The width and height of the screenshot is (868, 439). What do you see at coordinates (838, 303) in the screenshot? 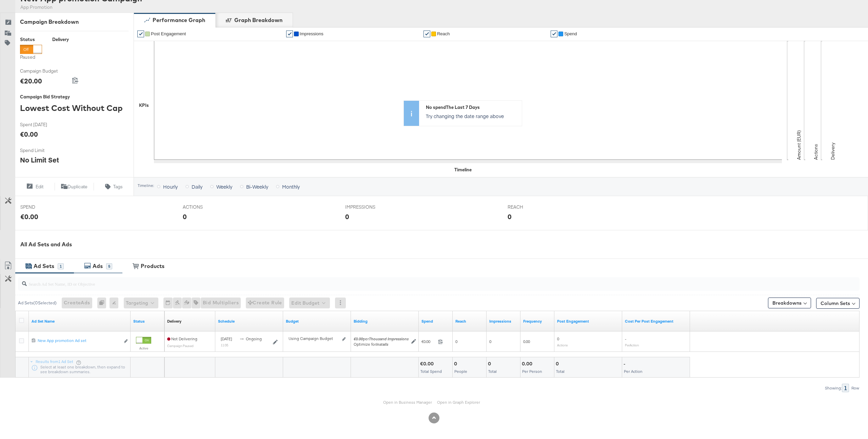
I see `button: Column Sets` at bounding box center [838, 303].